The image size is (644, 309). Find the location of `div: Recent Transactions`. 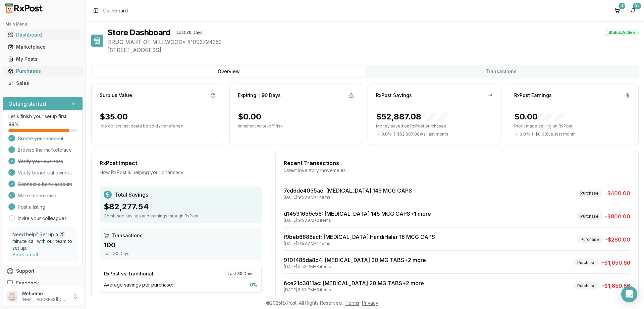

div: Recent Transactions is located at coordinates (457, 163).